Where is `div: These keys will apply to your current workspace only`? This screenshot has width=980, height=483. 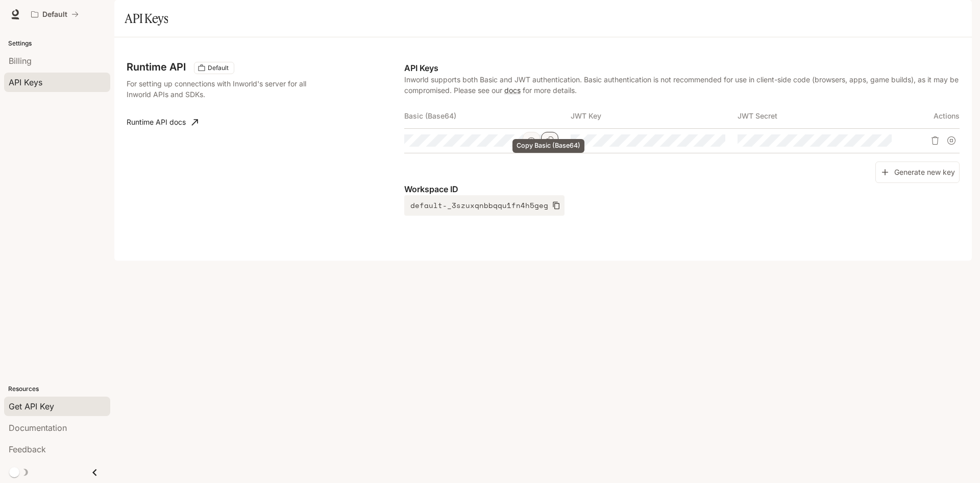
div: These keys will apply to your current workspace only is located at coordinates (214, 68).